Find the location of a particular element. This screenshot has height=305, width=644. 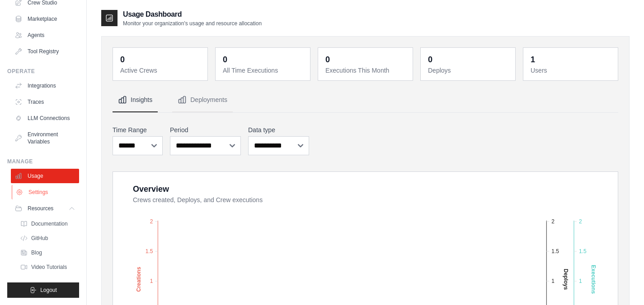

a: Tool Registry is located at coordinates (45, 51).